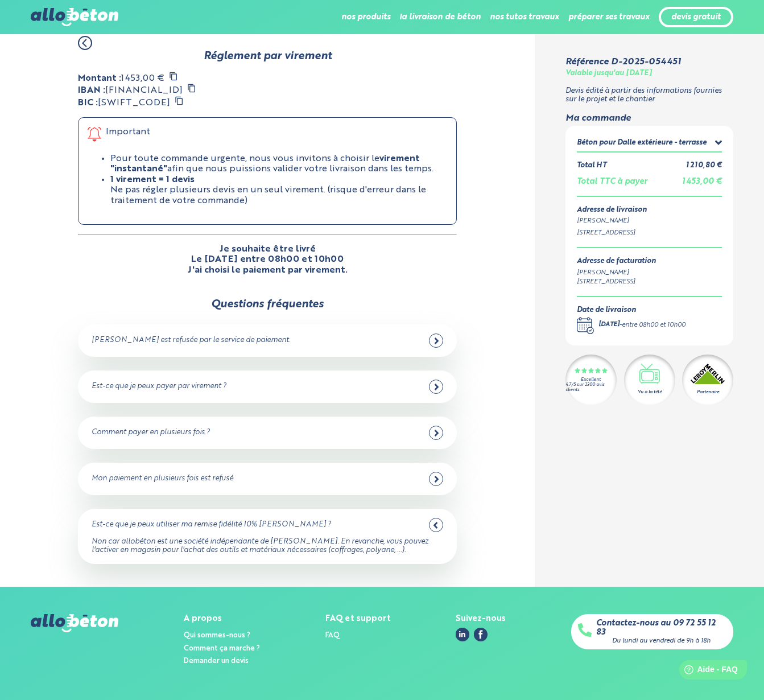 The width and height of the screenshot is (764, 700). What do you see at coordinates (55, 14) in the screenshot?
I see `span: Aide - FAQ` at bounding box center [55, 14].